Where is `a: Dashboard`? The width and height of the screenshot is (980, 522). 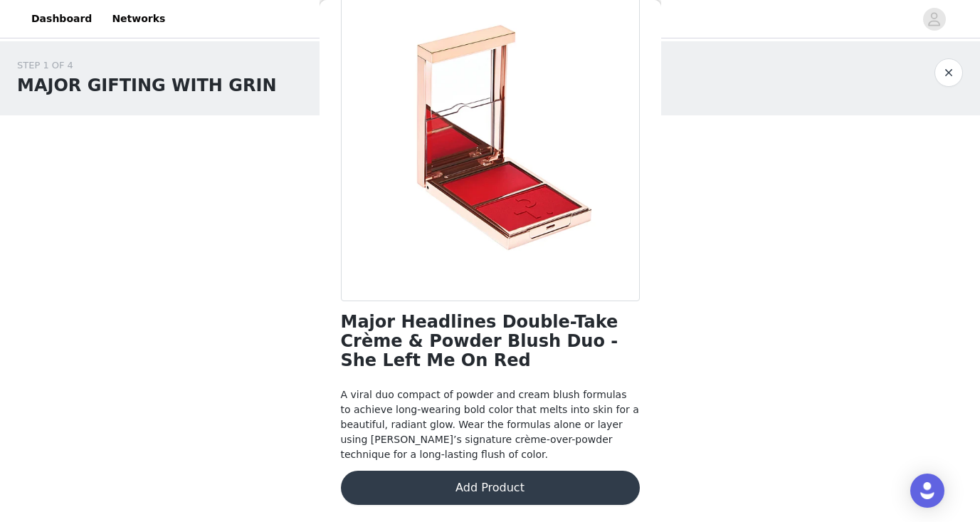
a: Dashboard is located at coordinates (61, 19).